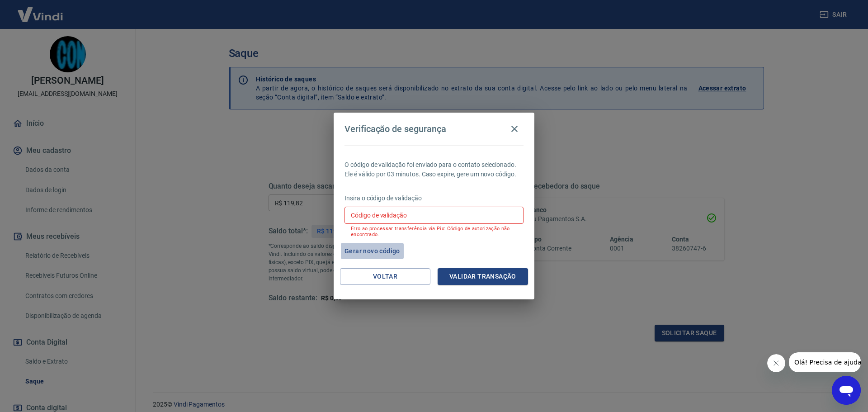 The width and height of the screenshot is (868, 412). What do you see at coordinates (395, 129) in the screenshot?
I see `h4: Verificação de segurança` at bounding box center [395, 129].